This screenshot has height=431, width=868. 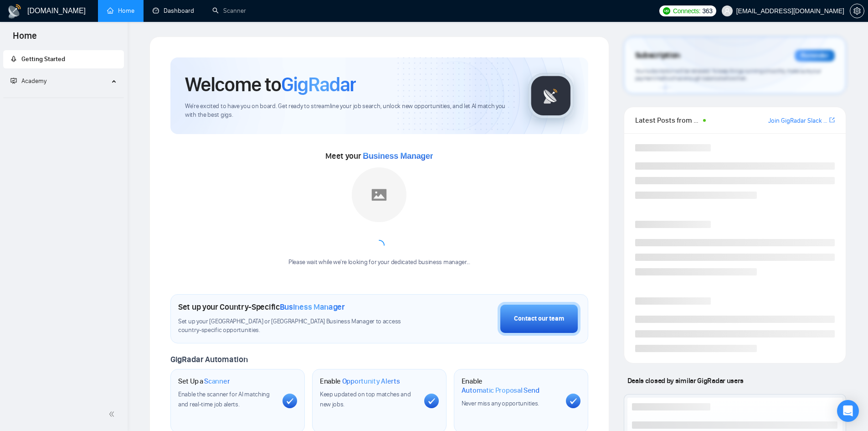 I want to click on li: Academy Homepage, so click(x=63, y=97).